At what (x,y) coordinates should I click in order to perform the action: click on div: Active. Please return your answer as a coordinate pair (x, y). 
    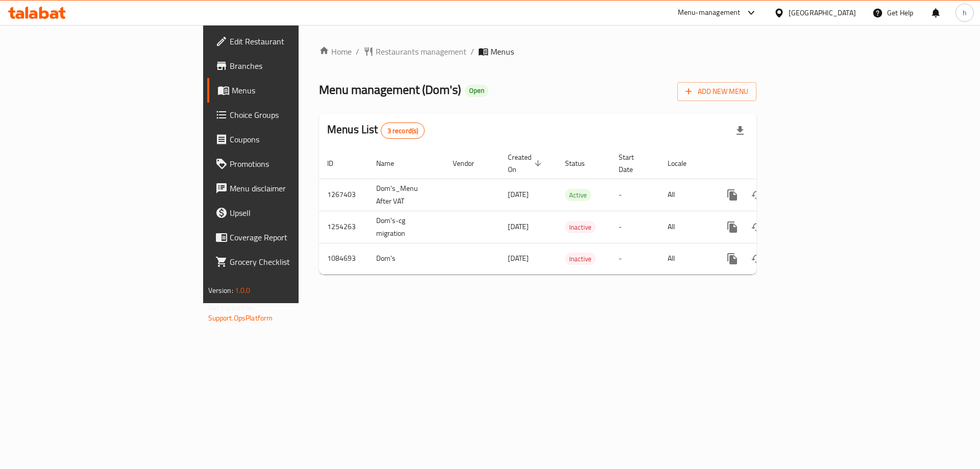
    Looking at the image, I should click on (578, 195).